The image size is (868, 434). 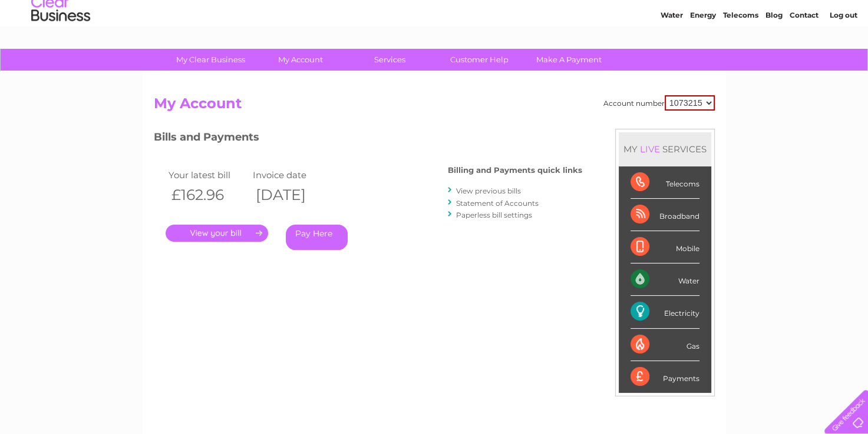 I want to click on a: Log out, so click(x=843, y=54).